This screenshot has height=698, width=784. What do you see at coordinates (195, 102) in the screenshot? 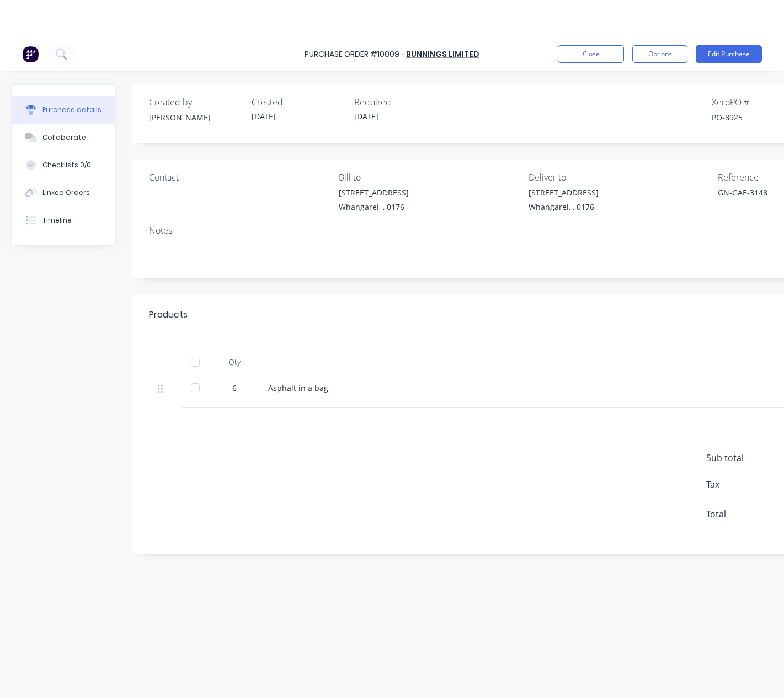
I see `div: Created by` at bounding box center [195, 102].